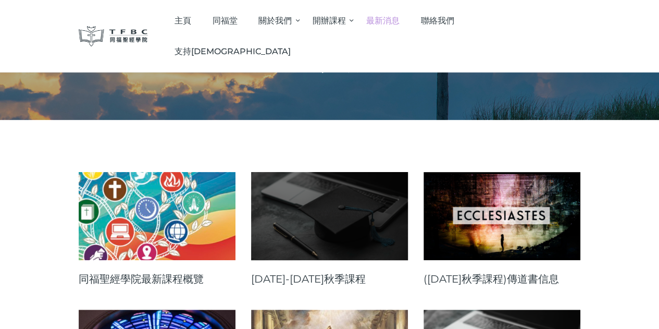 This screenshot has height=329, width=659. What do you see at coordinates (225, 20) in the screenshot?
I see `span: 同福堂` at bounding box center [225, 20].